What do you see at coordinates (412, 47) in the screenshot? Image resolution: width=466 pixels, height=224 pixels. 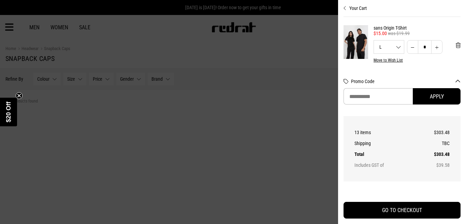 I see `button: Decrease quantity` at bounding box center [412, 47].